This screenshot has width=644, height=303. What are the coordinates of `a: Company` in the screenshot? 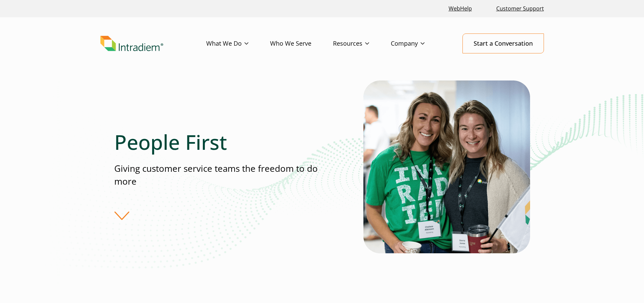 It's located at (419, 43).